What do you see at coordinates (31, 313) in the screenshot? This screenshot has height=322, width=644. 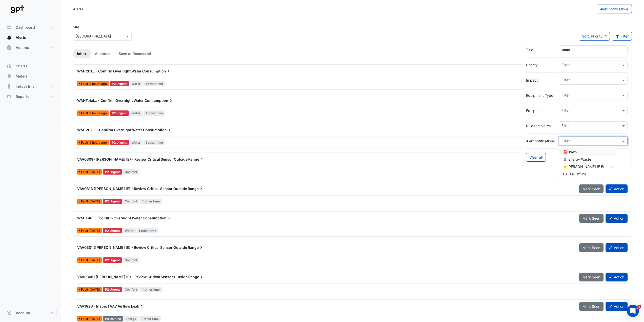 I see `button: Account` at bounding box center [31, 313].